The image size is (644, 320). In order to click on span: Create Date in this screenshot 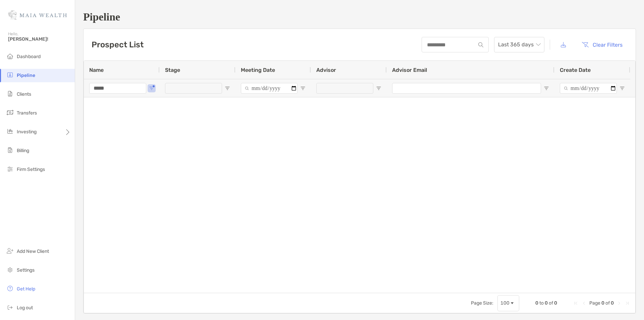, I will do `click(575, 70)`.